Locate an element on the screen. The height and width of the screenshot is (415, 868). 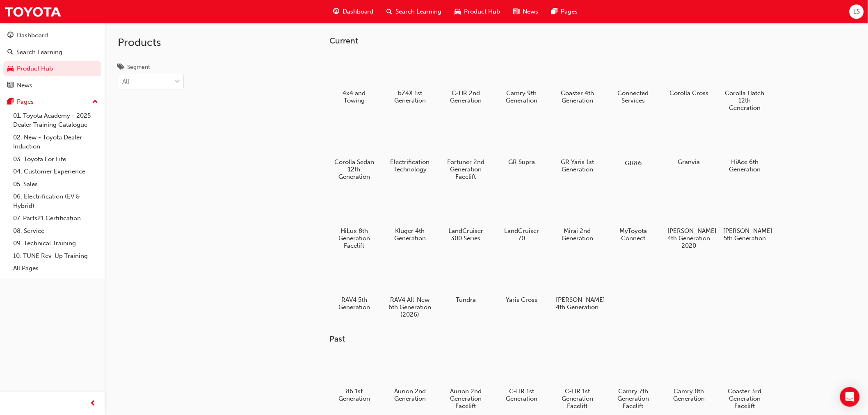
a: Trak is located at coordinates (33, 12).